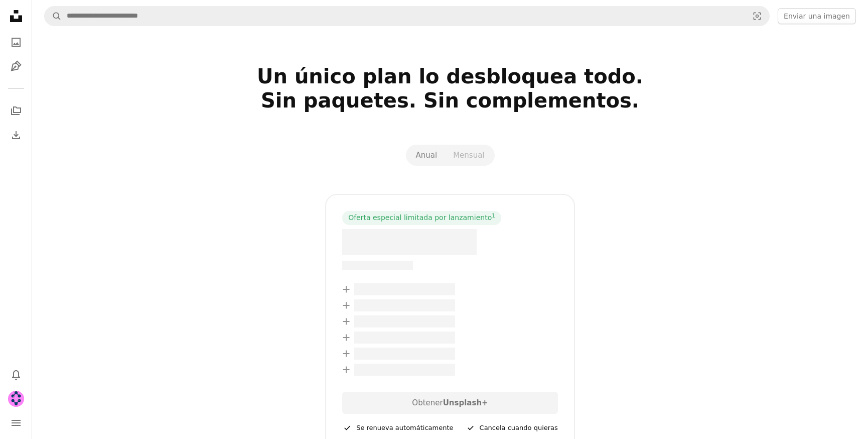 Image resolution: width=868 pixels, height=439 pixels. I want to click on h2: Un único plan lo desbloquea todo. Sin paquetes. Sin complementos., so click(450, 101).